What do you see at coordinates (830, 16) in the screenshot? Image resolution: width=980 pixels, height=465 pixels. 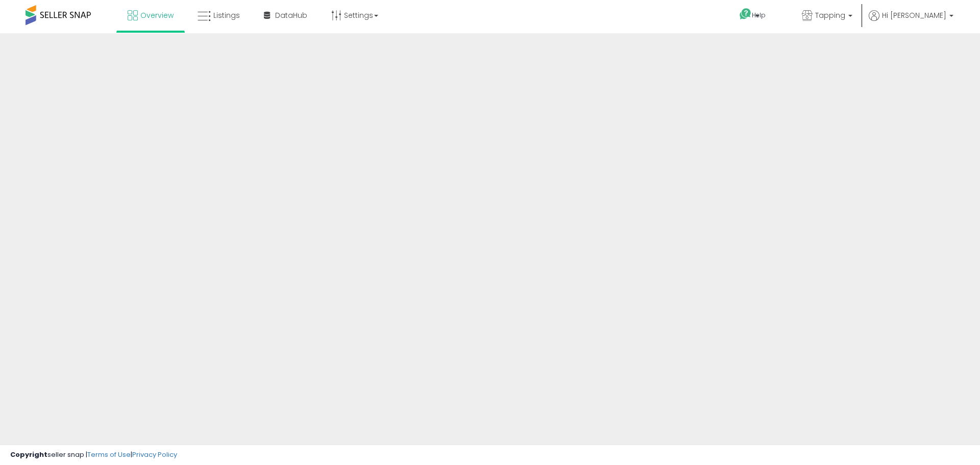 I see `span: Tapping` at bounding box center [830, 16].